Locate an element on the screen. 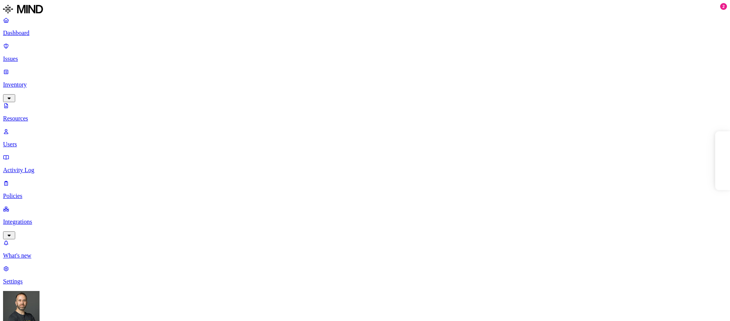 This screenshot has height=321, width=730. p: Activity Log is located at coordinates (365, 170).